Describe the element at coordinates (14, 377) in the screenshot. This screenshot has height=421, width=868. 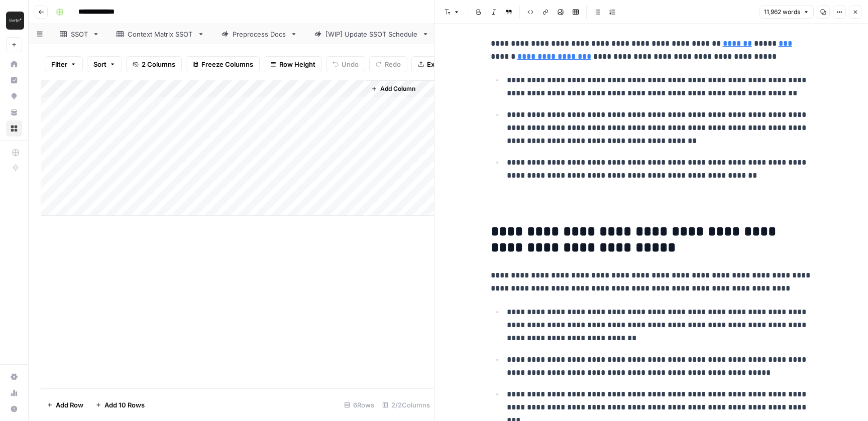
I see `a: Settings` at that location.